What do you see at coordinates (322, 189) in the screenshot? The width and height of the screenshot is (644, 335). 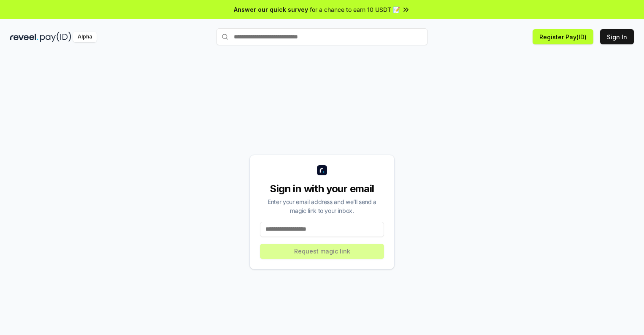 I see `div: Sign in with your email` at bounding box center [322, 189].